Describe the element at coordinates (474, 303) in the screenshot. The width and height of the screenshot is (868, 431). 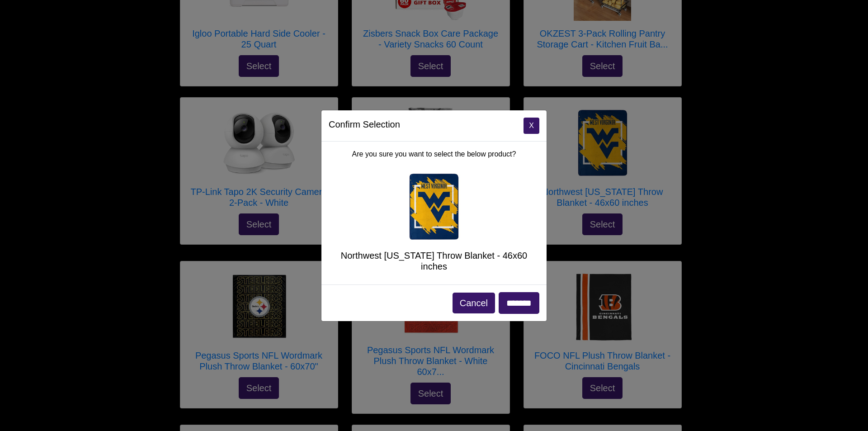
I see `button: Cancel` at that location.